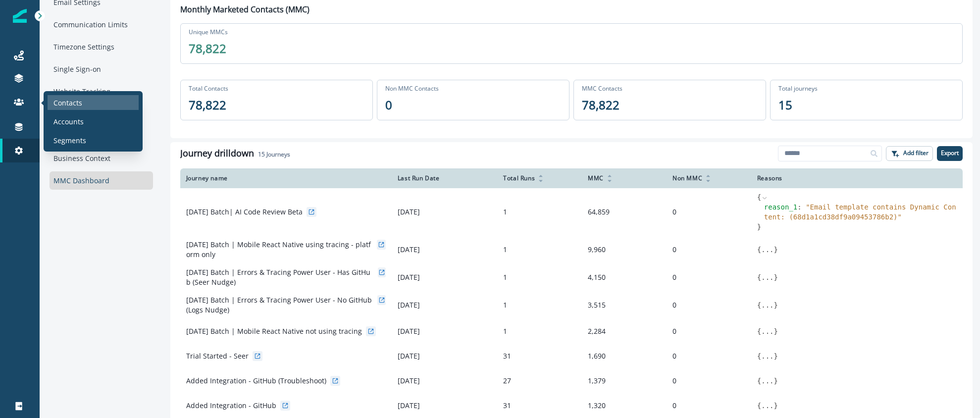 The height and width of the screenshot is (418, 980). What do you see at coordinates (274, 154) in the screenshot?
I see `h2: Journeys` at bounding box center [274, 154].